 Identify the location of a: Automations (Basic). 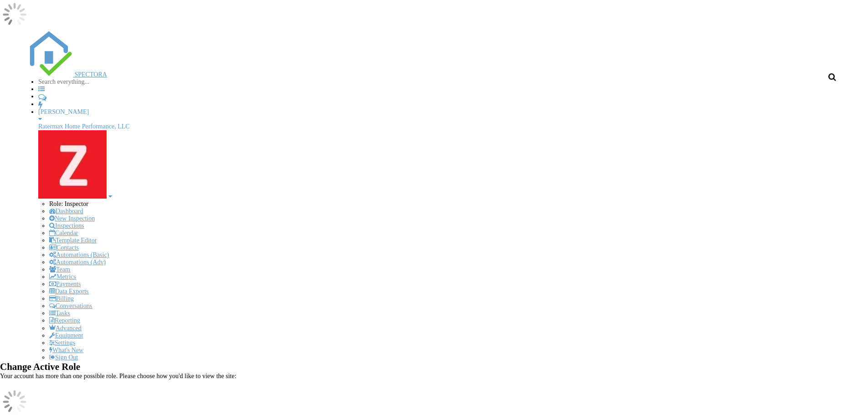
(79, 255).